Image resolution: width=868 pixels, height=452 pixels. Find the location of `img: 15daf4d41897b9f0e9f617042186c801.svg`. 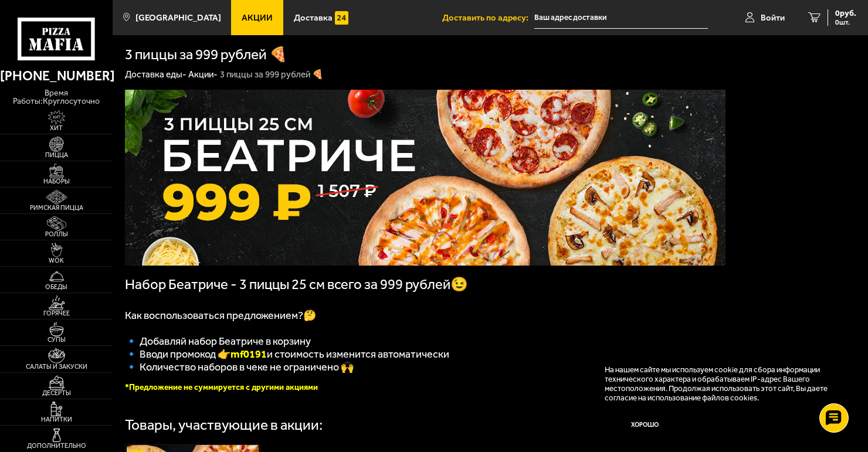

img: 15daf4d41897b9f0e9f617042186c801.svg is located at coordinates (341, 17).